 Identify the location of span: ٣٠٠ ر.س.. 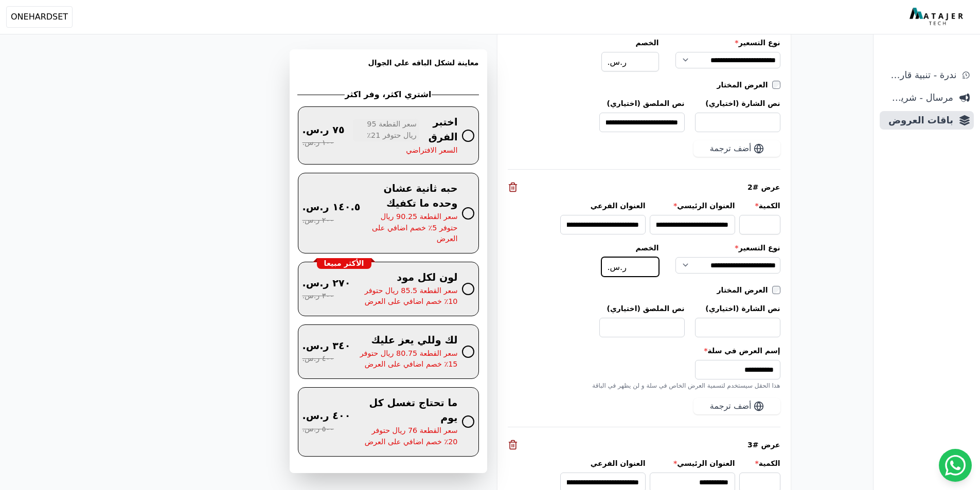
(318, 296).